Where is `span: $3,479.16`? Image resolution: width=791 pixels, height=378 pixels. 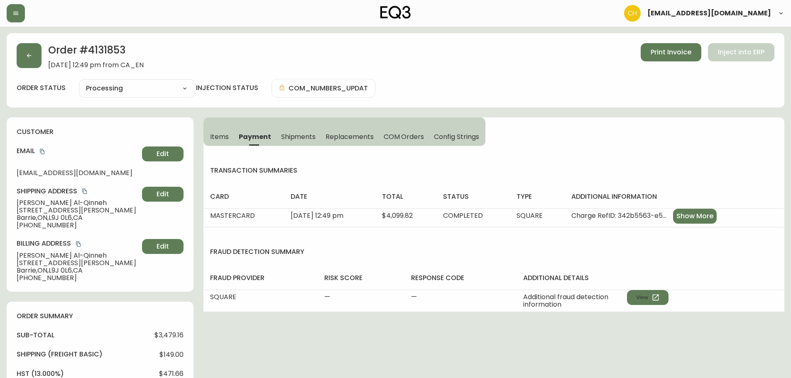
span: $3,479.16 is located at coordinates (169, 335).